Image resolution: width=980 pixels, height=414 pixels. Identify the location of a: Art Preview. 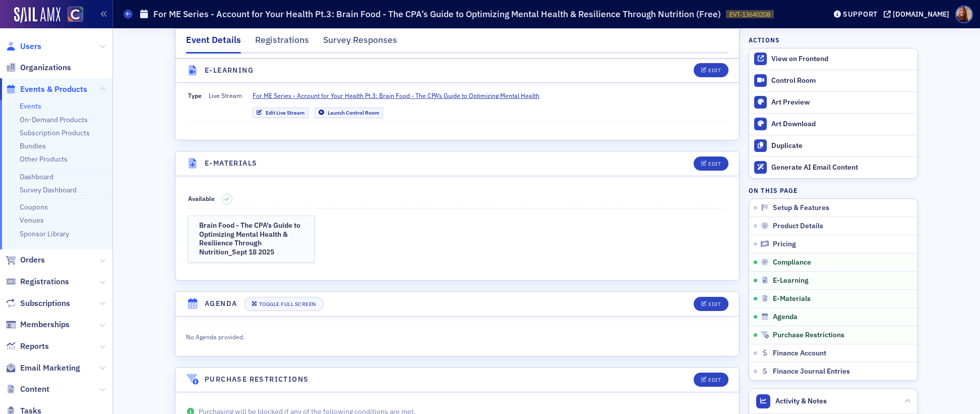
(833, 102).